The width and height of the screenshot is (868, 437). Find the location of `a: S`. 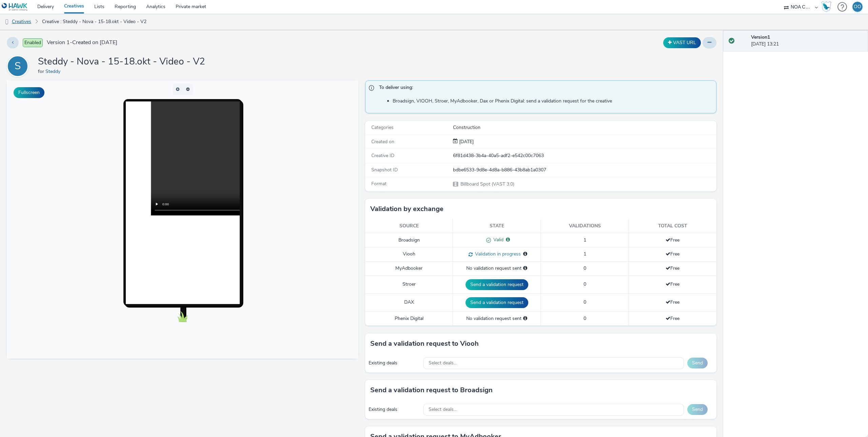

a: S is located at coordinates (19, 65).